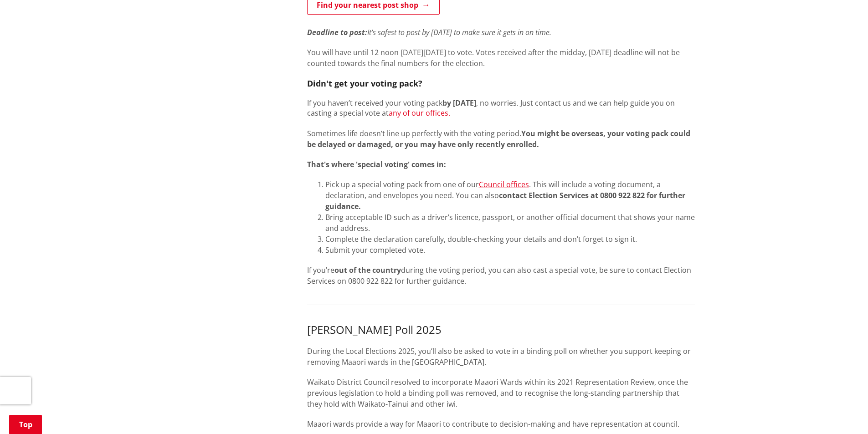 This screenshot has height=434, width=868. Describe the element at coordinates (506, 201) in the screenshot. I see `strong: contact Election Services at 0800 922 822 for further guidance.` at that location.